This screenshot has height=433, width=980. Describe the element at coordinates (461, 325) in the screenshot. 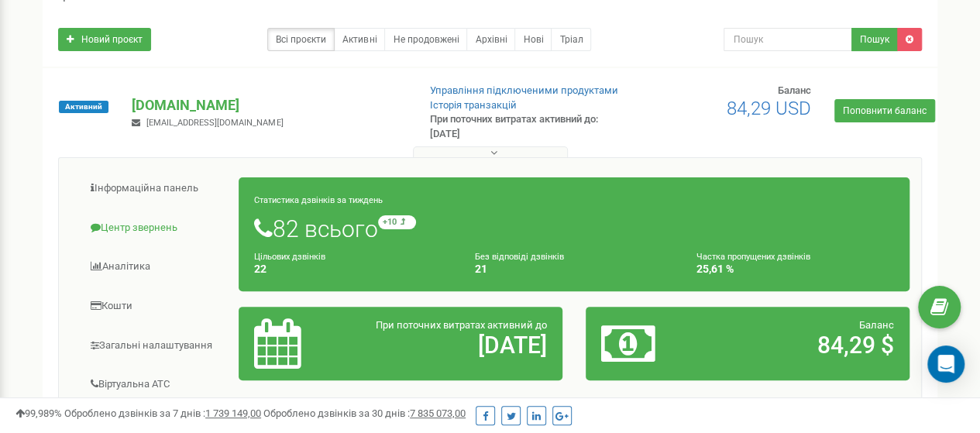

I see `span: При поточних витратах активний до` at that location.